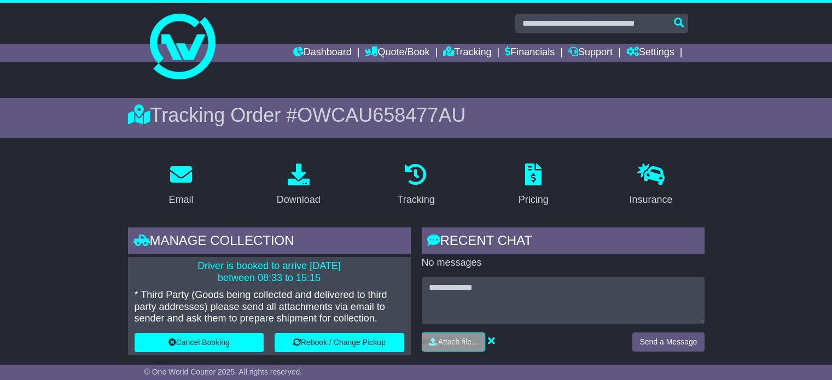  What do you see at coordinates (590, 53) in the screenshot?
I see `a: Support` at bounding box center [590, 53].